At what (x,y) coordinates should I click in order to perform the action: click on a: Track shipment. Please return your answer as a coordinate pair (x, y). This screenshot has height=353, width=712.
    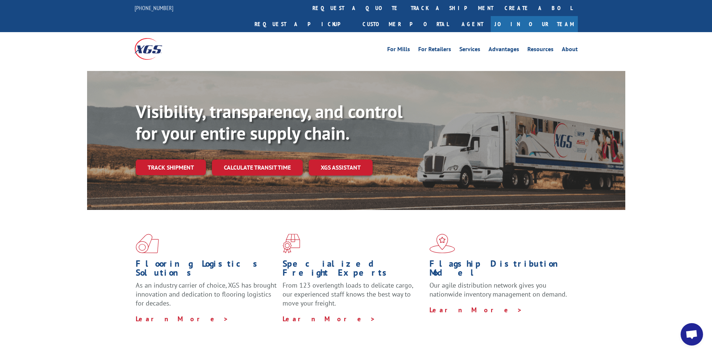
    Looking at the image, I should click on (171, 167).